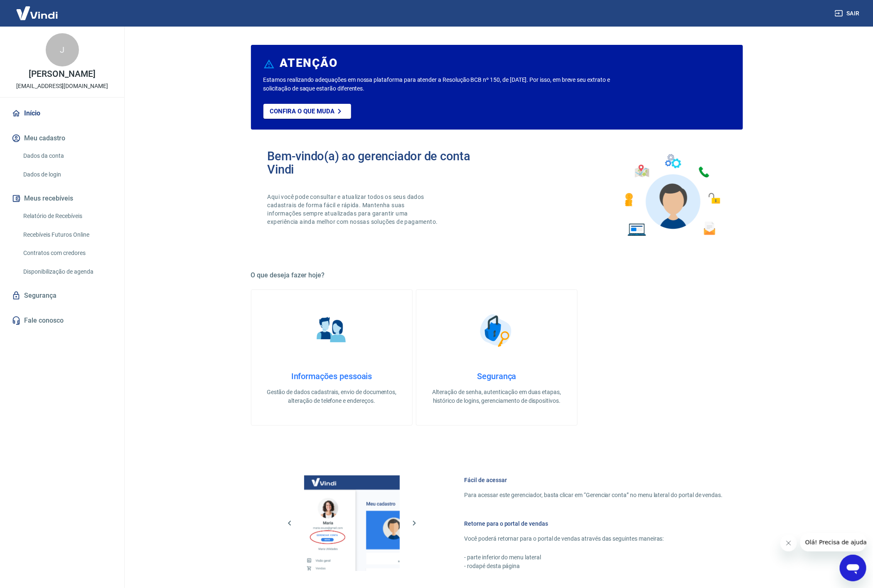 This screenshot has width=873, height=588. I want to click on h5: O que deseja fazer hoje?, so click(497, 275).